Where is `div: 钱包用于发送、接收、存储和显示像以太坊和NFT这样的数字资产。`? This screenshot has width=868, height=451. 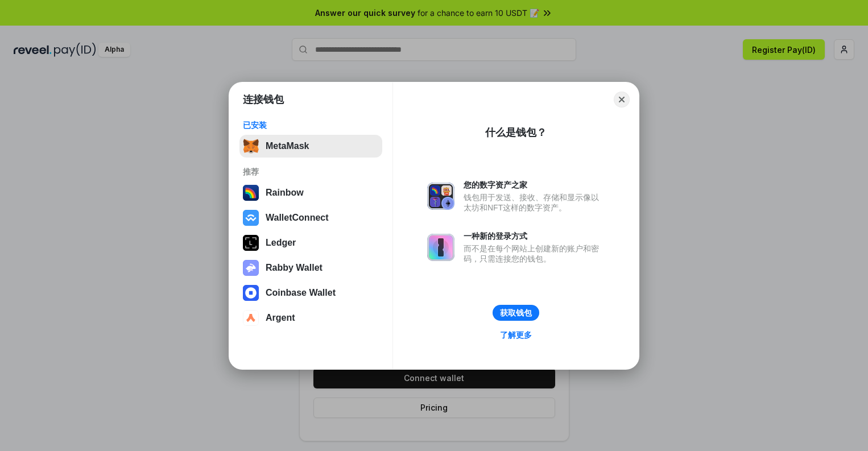 div: 钱包用于发送、接收、存储和显示像以太坊和NFT这样的数字资产。 is located at coordinates (534, 202).